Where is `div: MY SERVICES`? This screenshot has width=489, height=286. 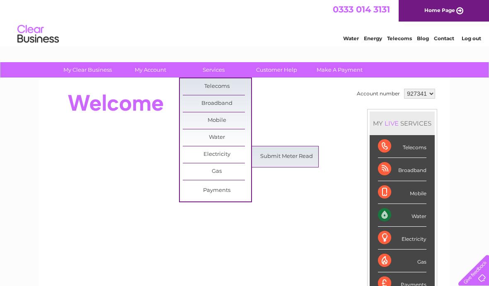 div: MY SERVICES is located at coordinates (402, 123).